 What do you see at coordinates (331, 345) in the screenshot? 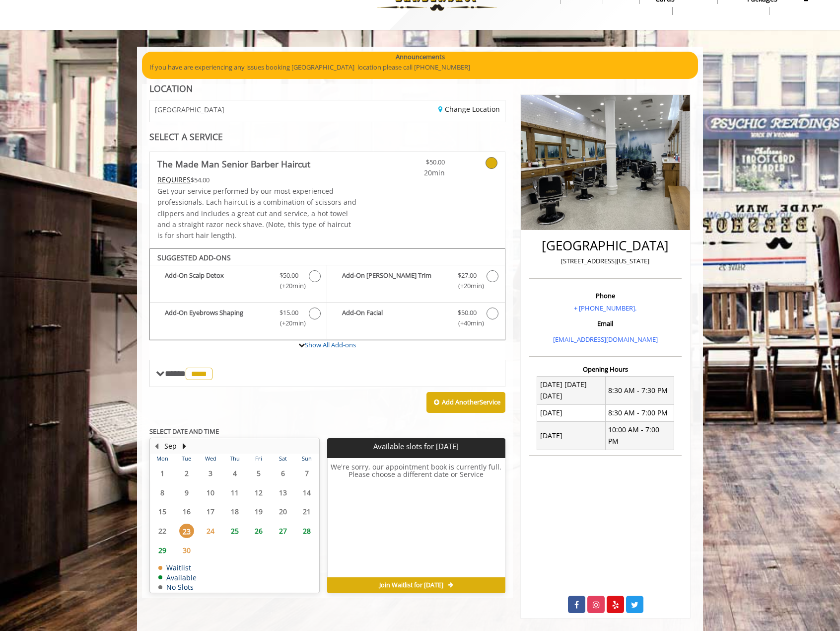
I see `a: Show All Add-ons` at bounding box center [331, 345].